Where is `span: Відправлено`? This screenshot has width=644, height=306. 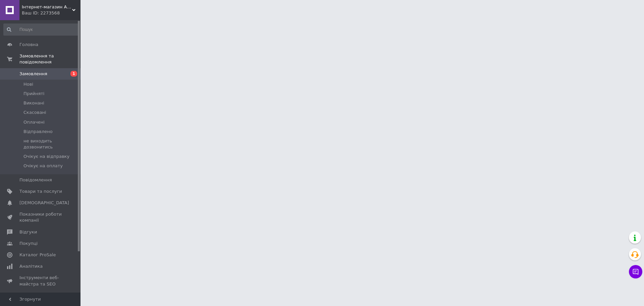
span: Відправлено is located at coordinates (38, 132).